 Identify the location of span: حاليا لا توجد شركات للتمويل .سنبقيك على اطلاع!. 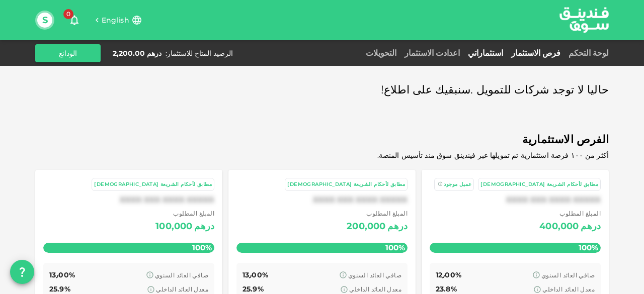
(495, 90).